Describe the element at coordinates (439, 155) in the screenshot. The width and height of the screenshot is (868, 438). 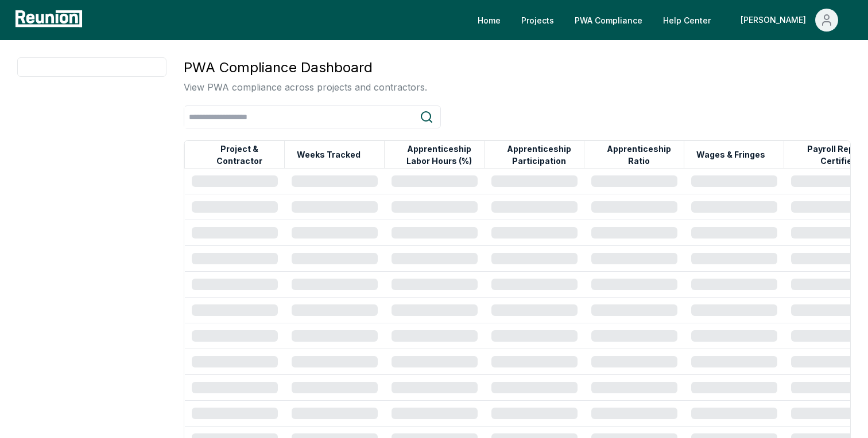
I see `button: Apprenticeship Labor Hours (%)` at that location.